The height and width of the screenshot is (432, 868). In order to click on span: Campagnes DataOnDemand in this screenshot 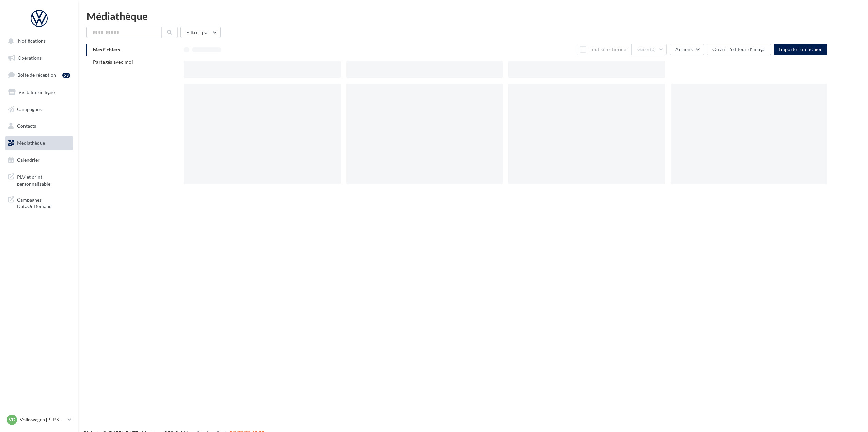, I will do `click(44, 202)`.